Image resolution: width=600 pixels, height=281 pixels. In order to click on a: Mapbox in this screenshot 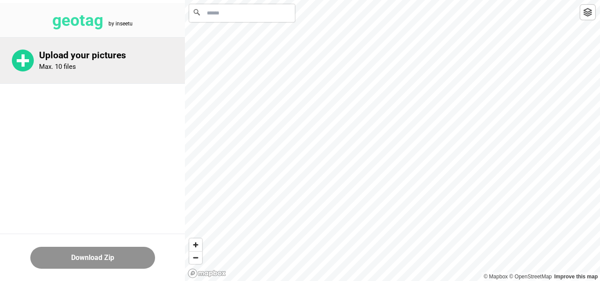, I will do `click(495, 277)`.